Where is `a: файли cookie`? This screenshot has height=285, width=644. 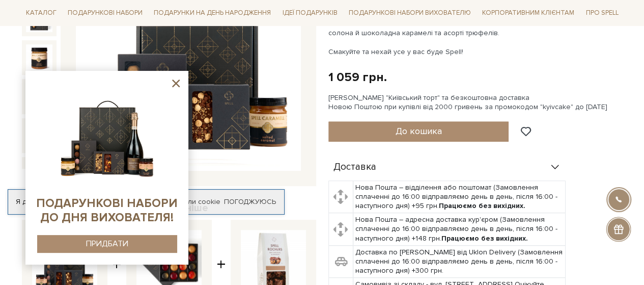 a: файли cookie is located at coordinates (197, 201).